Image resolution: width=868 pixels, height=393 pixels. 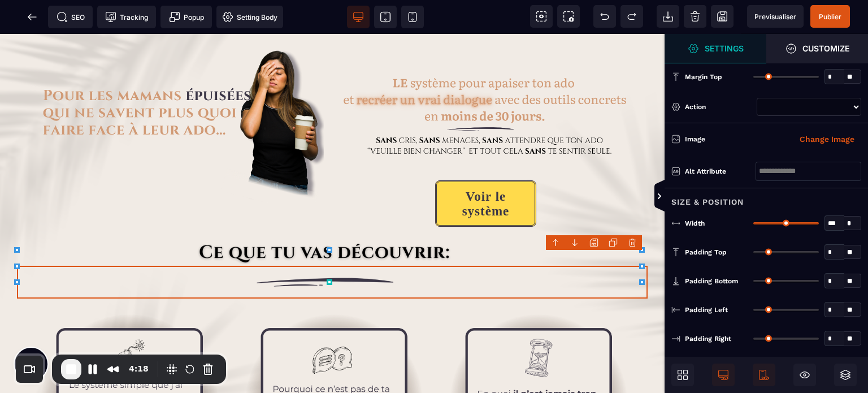 I want to click on strong: Customize, so click(x=826, y=48).